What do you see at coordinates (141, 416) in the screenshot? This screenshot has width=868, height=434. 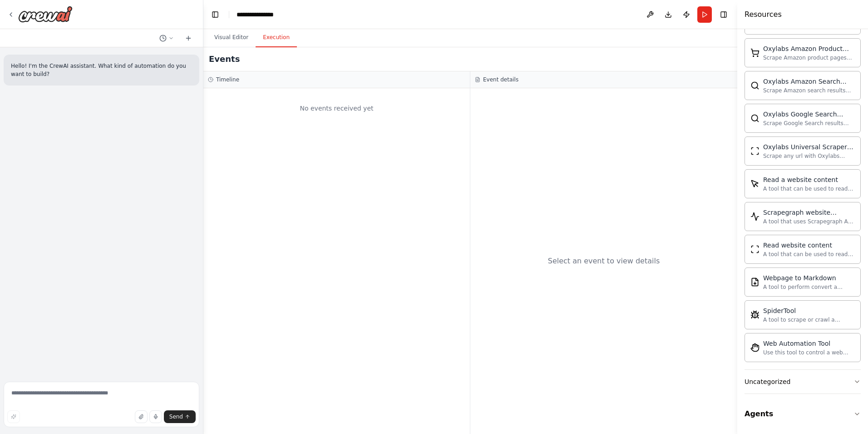 I see `button: Upload files` at bounding box center [141, 416].